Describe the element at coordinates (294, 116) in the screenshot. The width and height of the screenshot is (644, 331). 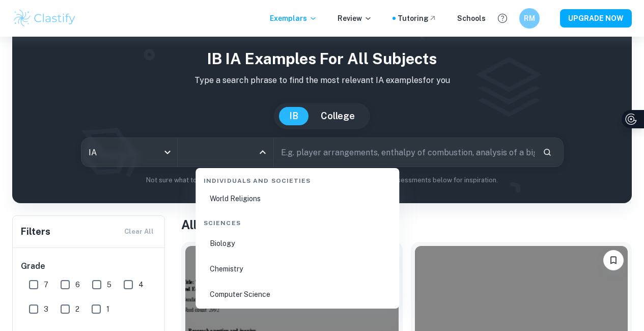
I see `button: IB` at that location.